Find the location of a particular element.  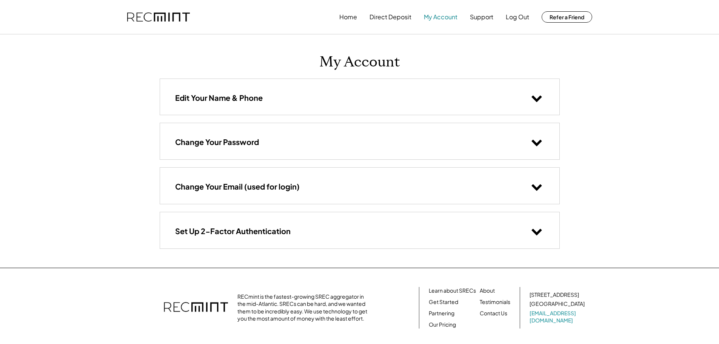

button: Support is located at coordinates (482, 17).